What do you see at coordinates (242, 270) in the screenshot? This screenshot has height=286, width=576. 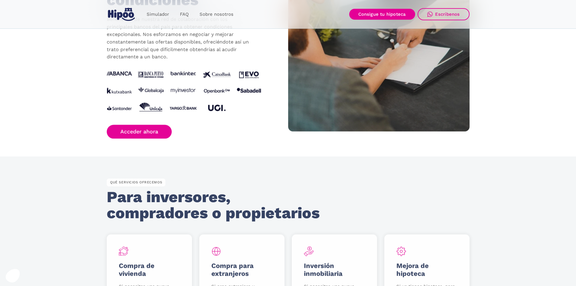 I see `h5: Compra para extranjeros` at bounding box center [242, 270].